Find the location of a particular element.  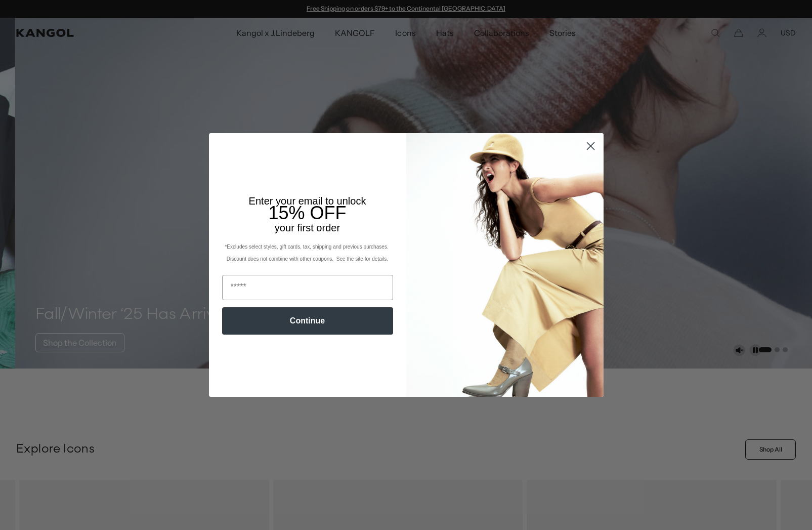

span: *Excludes select styles, gift cards, tax, shipping and previous purchases. Discount does not comb... is located at coordinates (307, 252).